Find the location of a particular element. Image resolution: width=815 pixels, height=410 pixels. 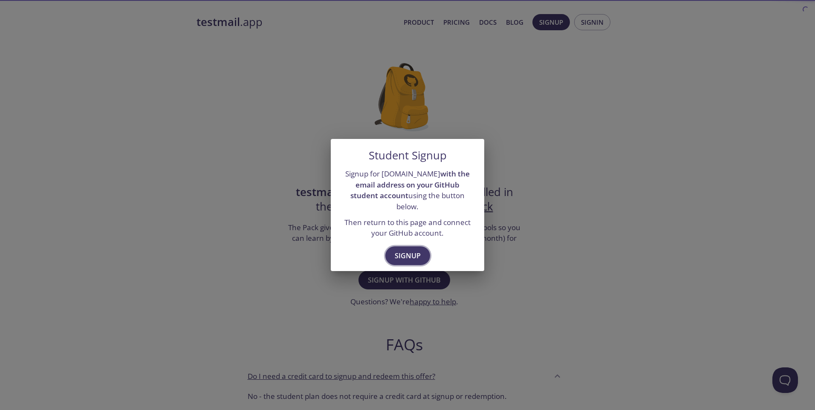

button: Signup is located at coordinates (408, 256).